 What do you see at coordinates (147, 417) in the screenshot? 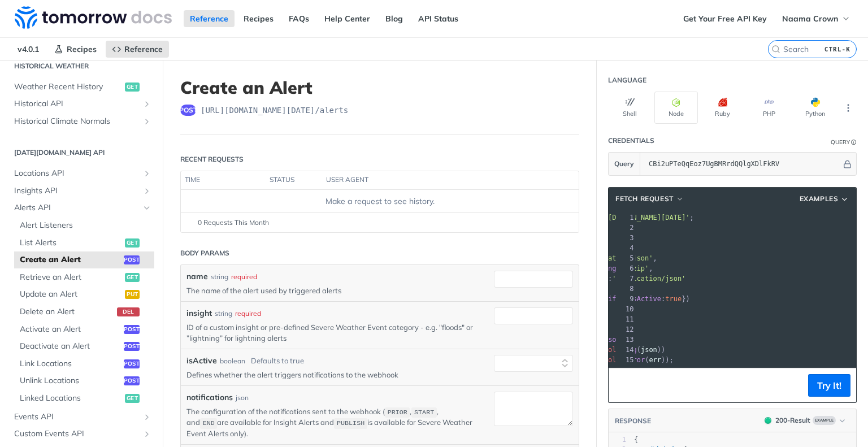
I see `button: Show subpages for Events API` at bounding box center [147, 417].